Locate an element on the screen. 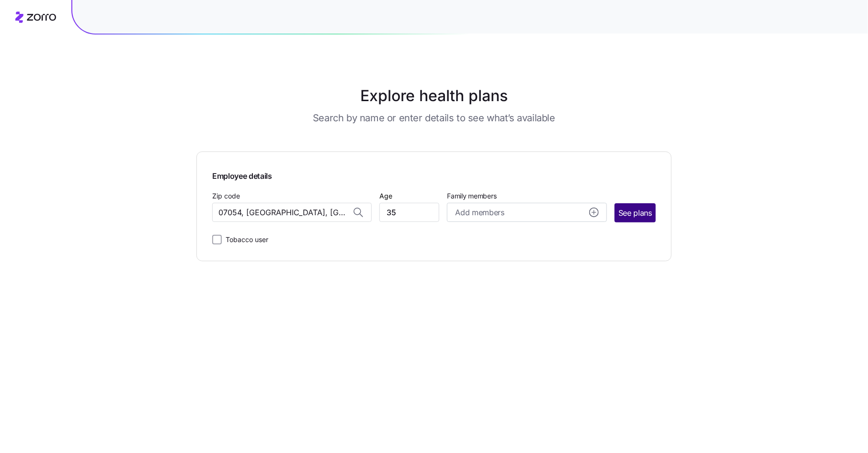 The height and width of the screenshot is (453, 868). h3: Search by name or enter details to see what’s available is located at coordinates (434, 118).